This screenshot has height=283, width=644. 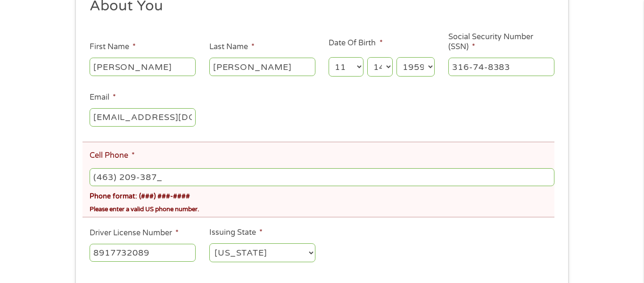 I want to click on label: Social Security Number (SSN), so click(x=501, y=42).